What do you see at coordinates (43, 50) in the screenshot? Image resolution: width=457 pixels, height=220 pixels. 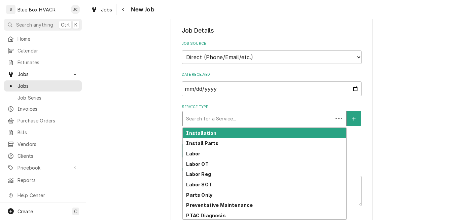 I see `a: Calendar` at bounding box center [43, 50].